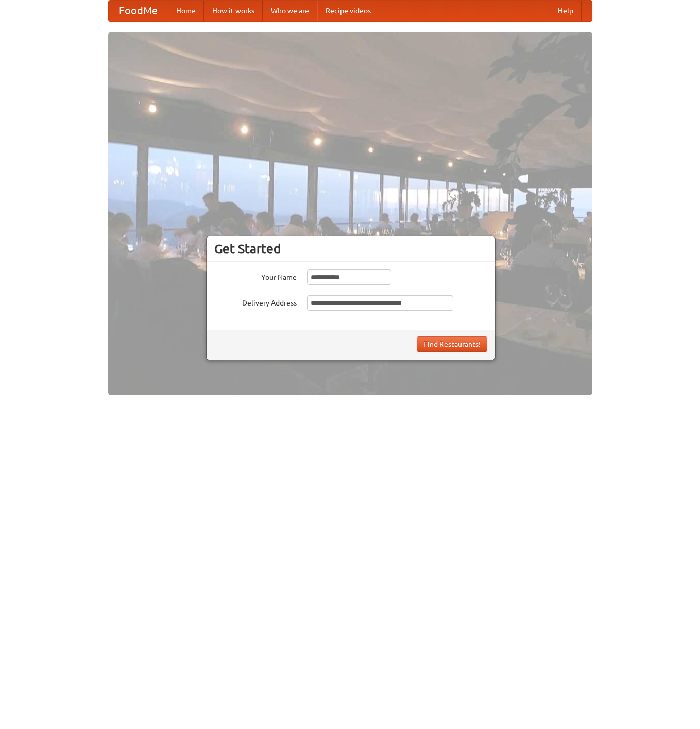 Image resolution: width=700 pixels, height=729 pixels. What do you see at coordinates (451, 344) in the screenshot?
I see `button: Find Restaurants!` at bounding box center [451, 344].